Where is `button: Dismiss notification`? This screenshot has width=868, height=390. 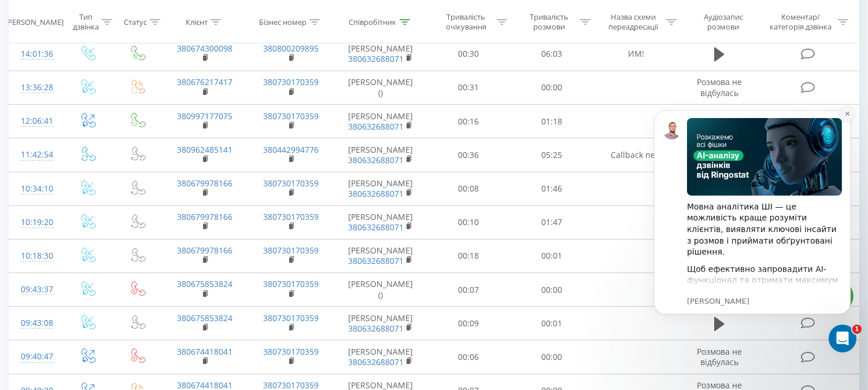 button: Dismiss notification is located at coordinates (210, 21).